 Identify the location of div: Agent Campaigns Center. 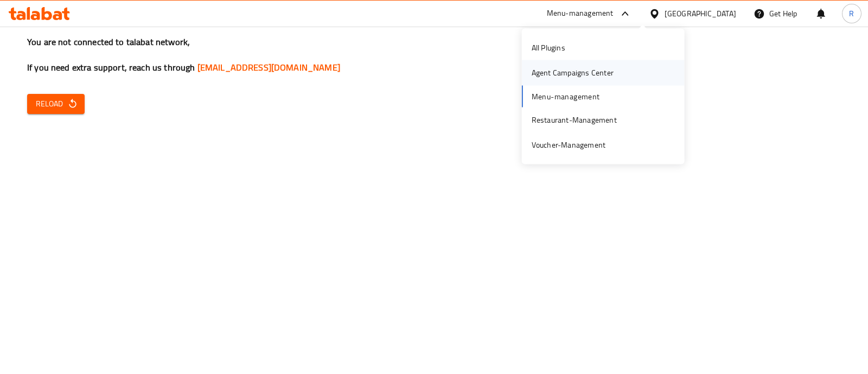
(572, 73).